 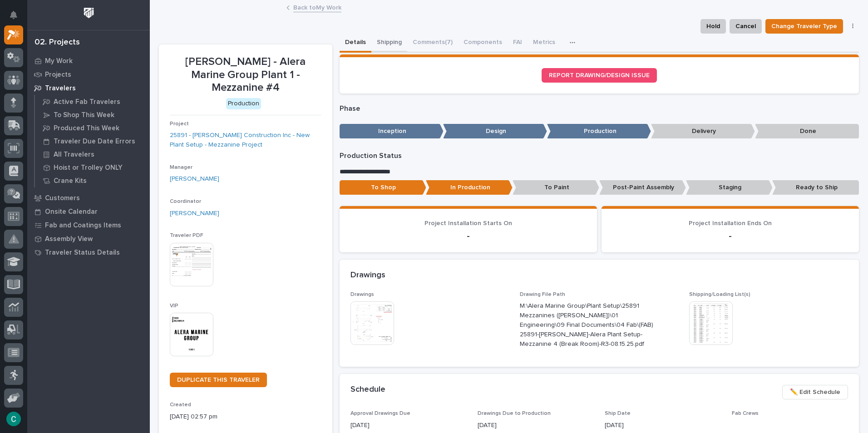 What do you see at coordinates (17, 18) in the screenshot?
I see `div: Notifications` at bounding box center [17, 18].